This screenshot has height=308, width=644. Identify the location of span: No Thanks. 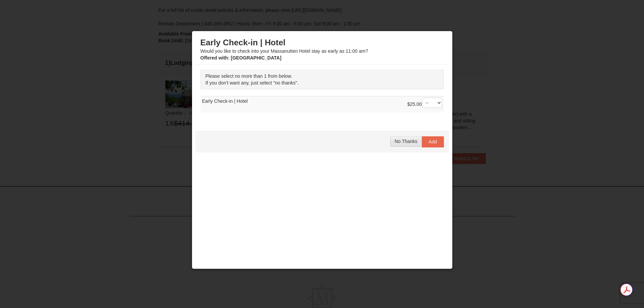
(406, 141).